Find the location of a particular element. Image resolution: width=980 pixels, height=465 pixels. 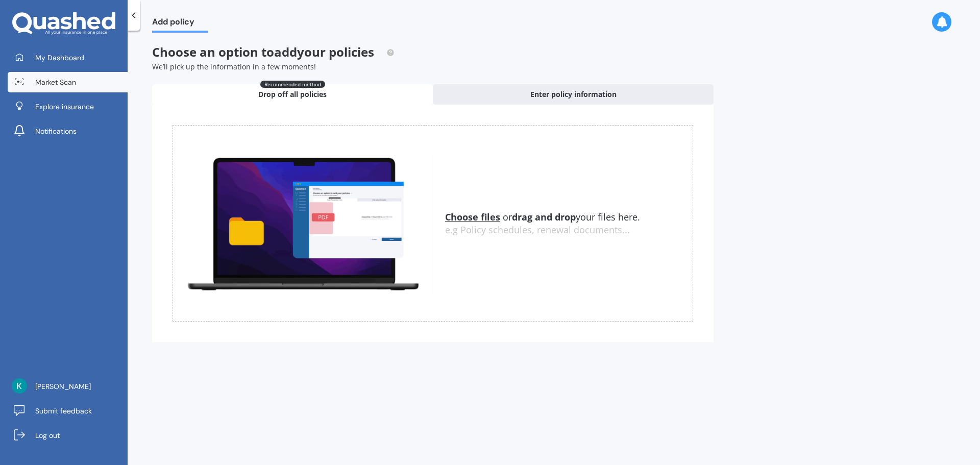

span: We’ll pick up the information in a few moments! is located at coordinates (234, 67).